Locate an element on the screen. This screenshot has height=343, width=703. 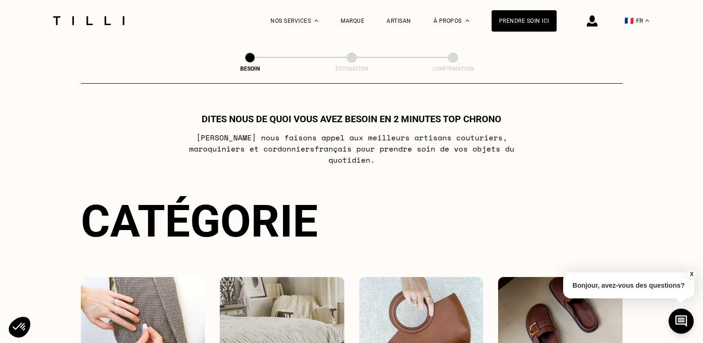
div: Estimation is located at coordinates (351, 69).